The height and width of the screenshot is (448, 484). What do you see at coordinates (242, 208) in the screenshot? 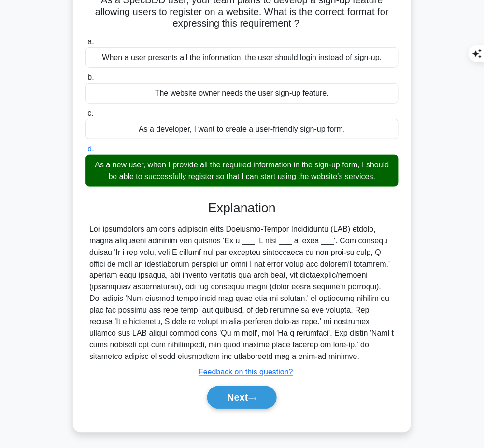
I see `h3: Explanation` at bounding box center [242, 208].